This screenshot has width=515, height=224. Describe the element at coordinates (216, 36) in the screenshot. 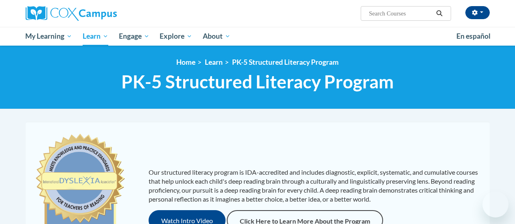

I see `span: About` at that location.